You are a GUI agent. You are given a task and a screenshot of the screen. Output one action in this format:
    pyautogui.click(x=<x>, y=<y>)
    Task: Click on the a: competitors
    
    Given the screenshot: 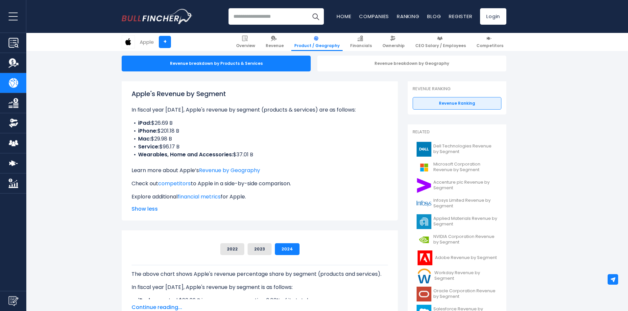 What is the action you would take?
    pyautogui.click(x=174, y=183)
    